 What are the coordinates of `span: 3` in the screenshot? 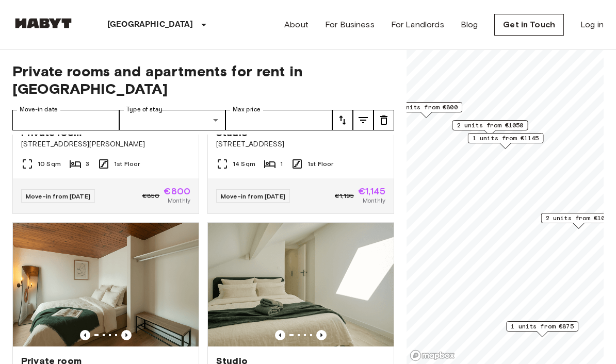 It's located at (87, 164).